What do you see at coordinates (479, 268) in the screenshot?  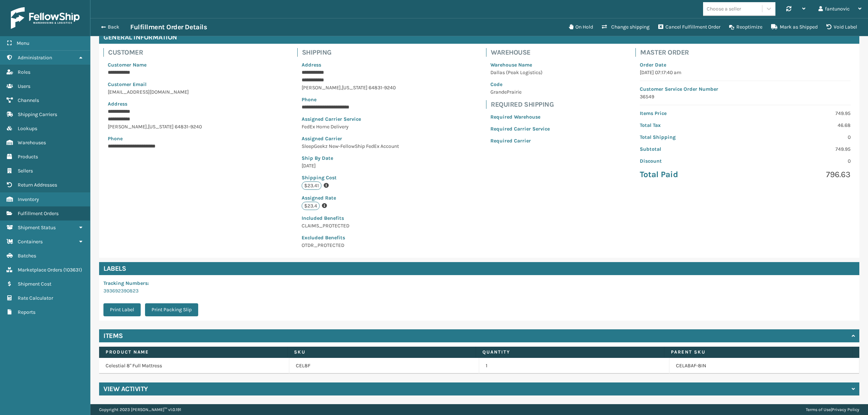 I see `h4: Labels` at bounding box center [479, 268].